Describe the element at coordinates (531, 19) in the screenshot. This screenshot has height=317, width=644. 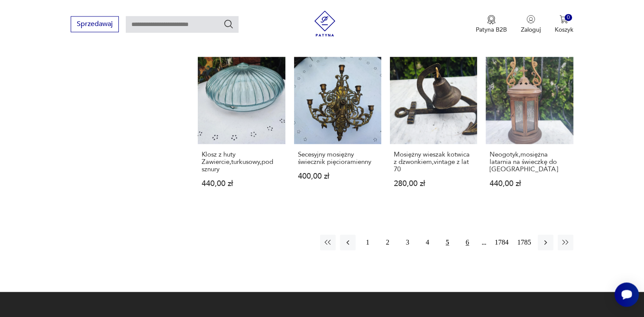
I see `img: Ikonka użytkownika` at that location.